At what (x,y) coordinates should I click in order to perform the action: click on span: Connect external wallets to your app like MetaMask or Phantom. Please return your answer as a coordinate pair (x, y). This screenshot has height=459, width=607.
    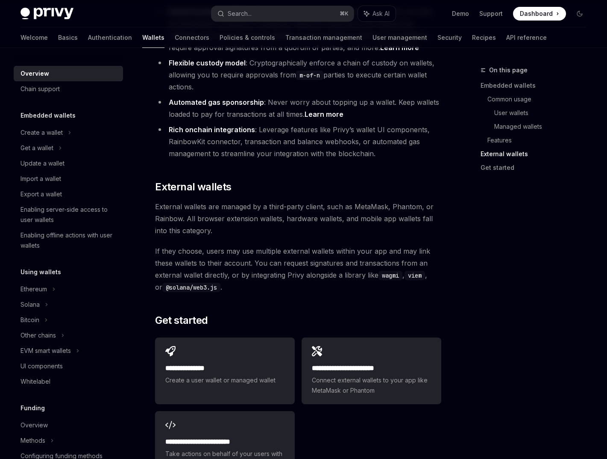
    Looking at the image, I should click on (371, 385).